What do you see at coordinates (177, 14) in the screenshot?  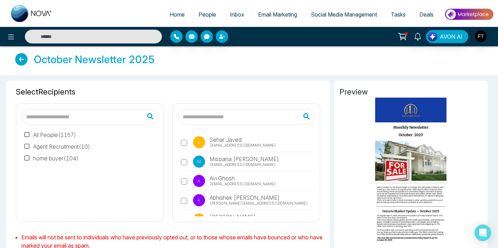 I see `a: Home` at bounding box center [177, 14].